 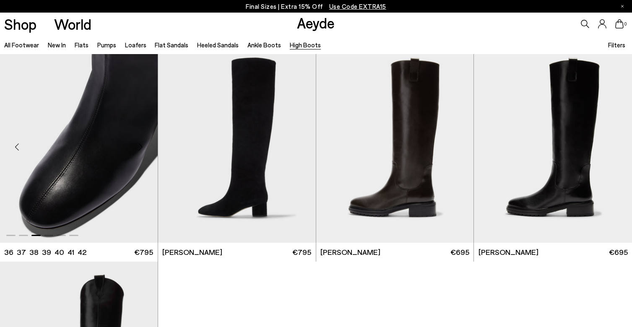 I want to click on li: 39, so click(x=47, y=252).